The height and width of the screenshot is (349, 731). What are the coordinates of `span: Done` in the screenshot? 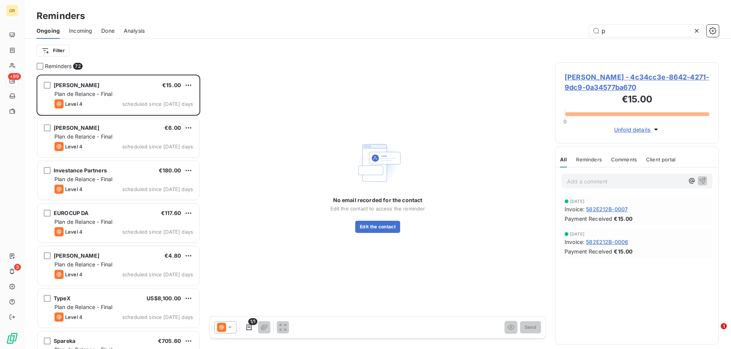 It's located at (108, 31).